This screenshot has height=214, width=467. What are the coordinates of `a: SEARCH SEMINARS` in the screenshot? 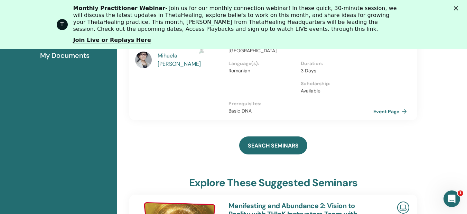 It's located at (273, 145).